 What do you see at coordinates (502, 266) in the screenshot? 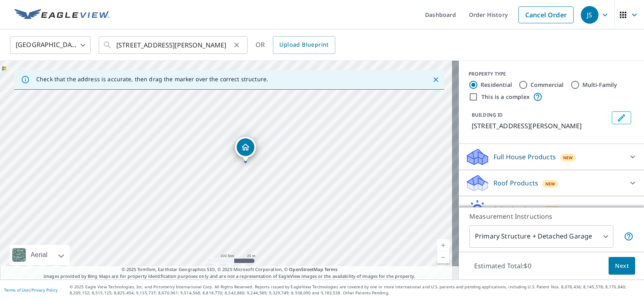
I see `p: Estimated Total: $0` at bounding box center [502, 266].